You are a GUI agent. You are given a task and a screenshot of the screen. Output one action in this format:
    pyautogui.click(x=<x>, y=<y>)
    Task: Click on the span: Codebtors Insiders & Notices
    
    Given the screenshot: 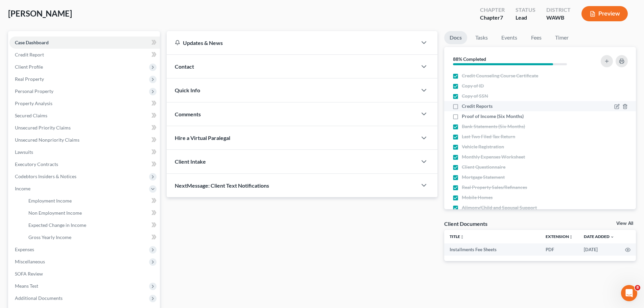 What is the action you would take?
    pyautogui.click(x=45, y=176)
    